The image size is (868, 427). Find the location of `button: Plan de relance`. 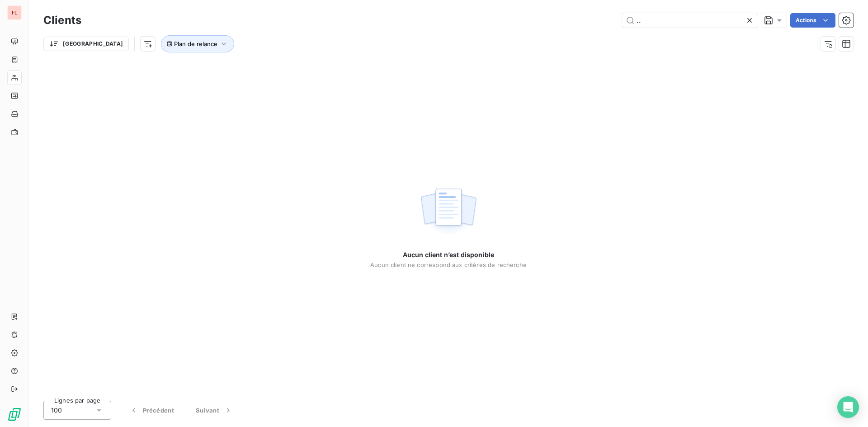

button: Plan de relance is located at coordinates (197, 44).